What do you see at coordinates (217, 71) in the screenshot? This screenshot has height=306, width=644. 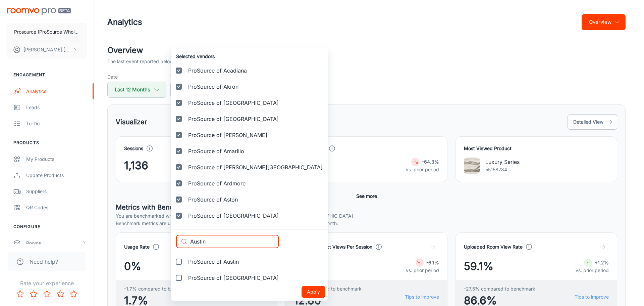 I see `span: ProSource of Acadiana` at bounding box center [217, 71].